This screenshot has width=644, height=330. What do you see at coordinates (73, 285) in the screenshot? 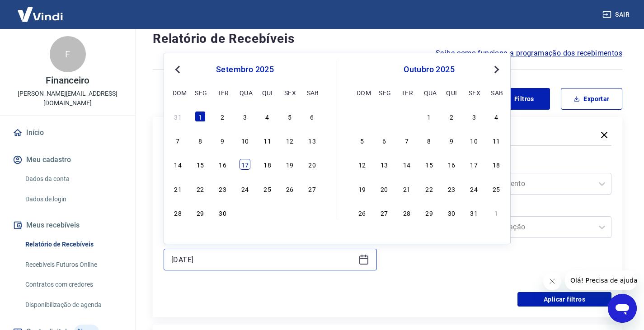
I see `a: Contratos com credores` at bounding box center [73, 285].